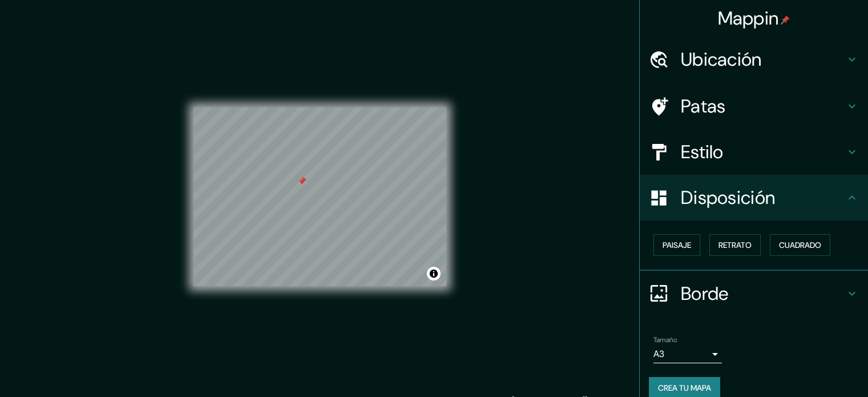  Describe the element at coordinates (721, 59) in the screenshot. I see `font: Ubicación` at that location.